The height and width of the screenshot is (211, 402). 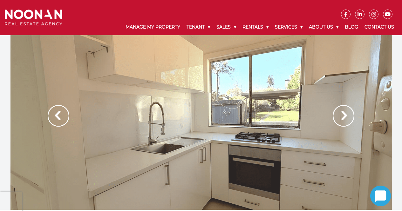 I want to click on a: Sales, so click(x=226, y=27).